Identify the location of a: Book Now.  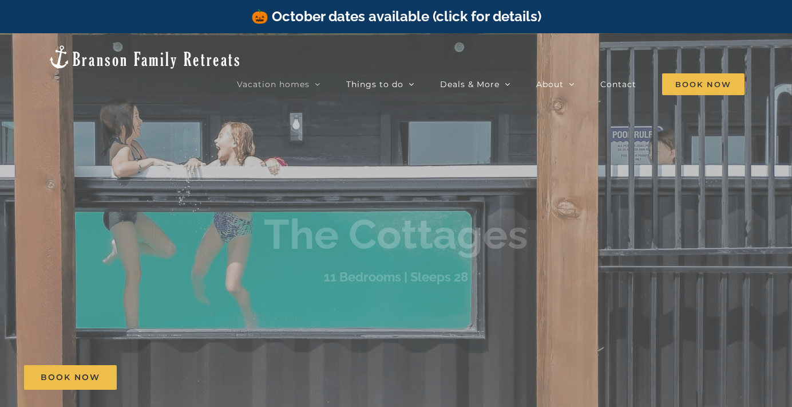
(70, 377).